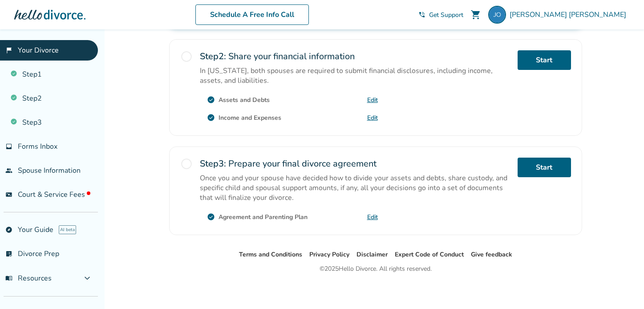 This screenshot has width=644, height=309. Describe the element at coordinates (54, 195) in the screenshot. I see `span: Court & Service Fees` at that location.